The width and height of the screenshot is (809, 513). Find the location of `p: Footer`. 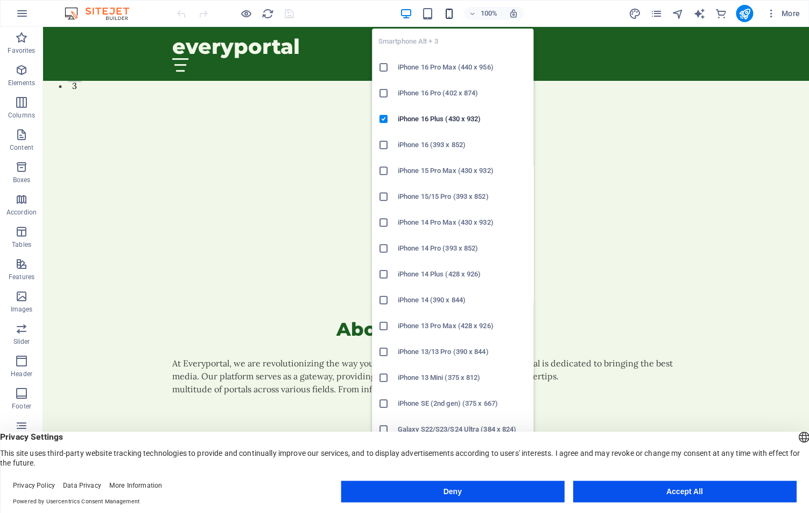

p: Footer is located at coordinates (22, 406).